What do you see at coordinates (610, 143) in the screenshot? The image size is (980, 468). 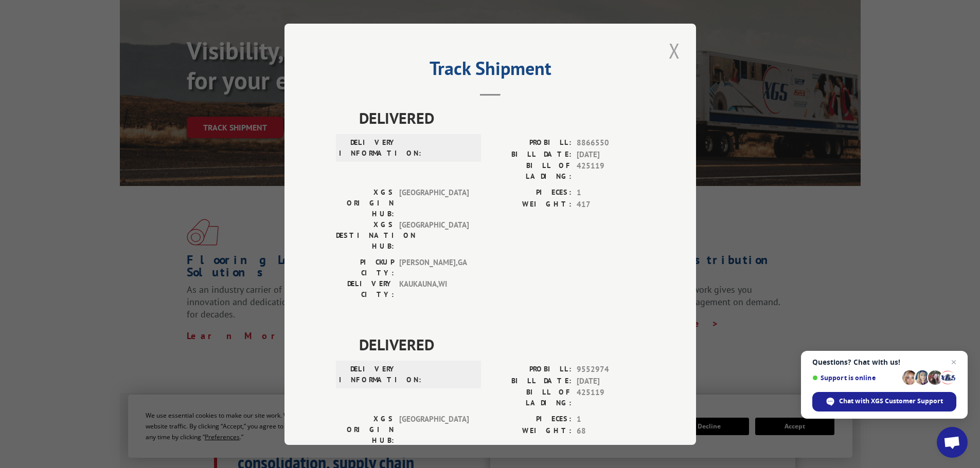 I see `span: 8866550` at bounding box center [610, 143].